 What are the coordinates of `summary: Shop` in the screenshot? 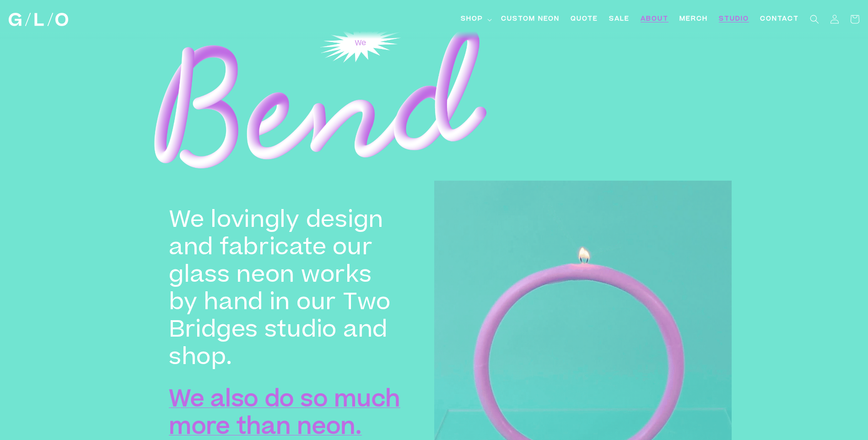 It's located at (475, 20).